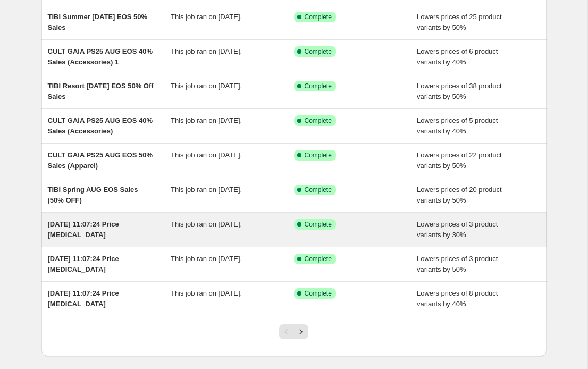 The image size is (588, 369). Describe the element at coordinates (457, 264) in the screenshot. I see `span: Lowers prices of 3 product variants by 50%` at that location.